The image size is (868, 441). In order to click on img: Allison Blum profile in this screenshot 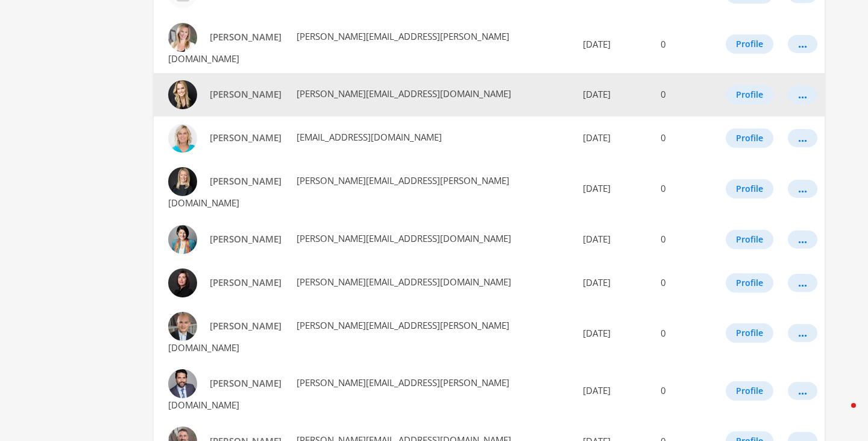, I will do `click(183, 138)`.